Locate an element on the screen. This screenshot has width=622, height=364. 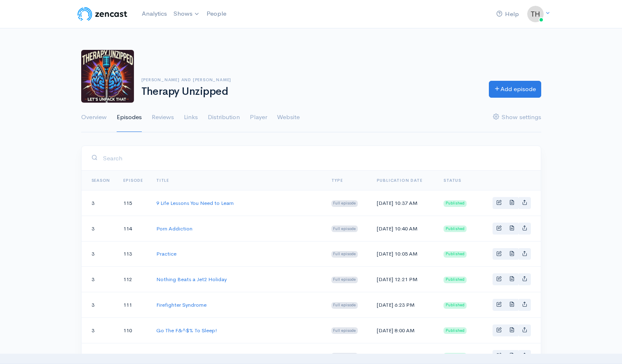
a: It's All Your Fault is located at coordinates (176, 355).